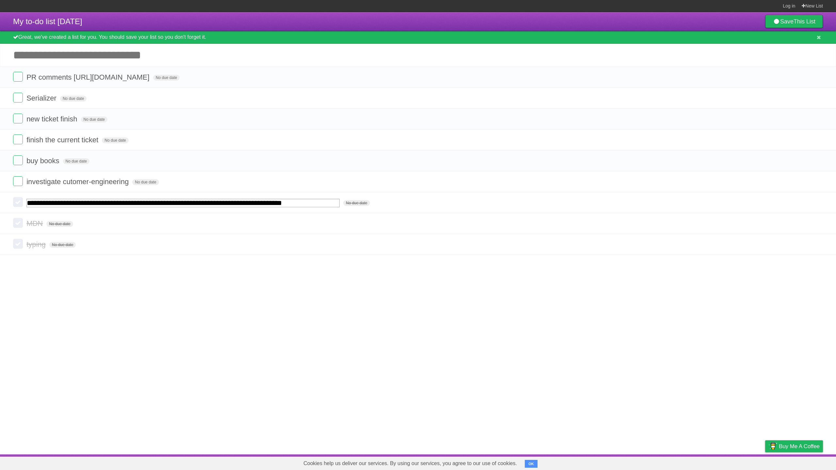 The height and width of the screenshot is (470, 836). Describe the element at coordinates (799, 446) in the screenshot. I see `span: Buy me a coffee` at that location.